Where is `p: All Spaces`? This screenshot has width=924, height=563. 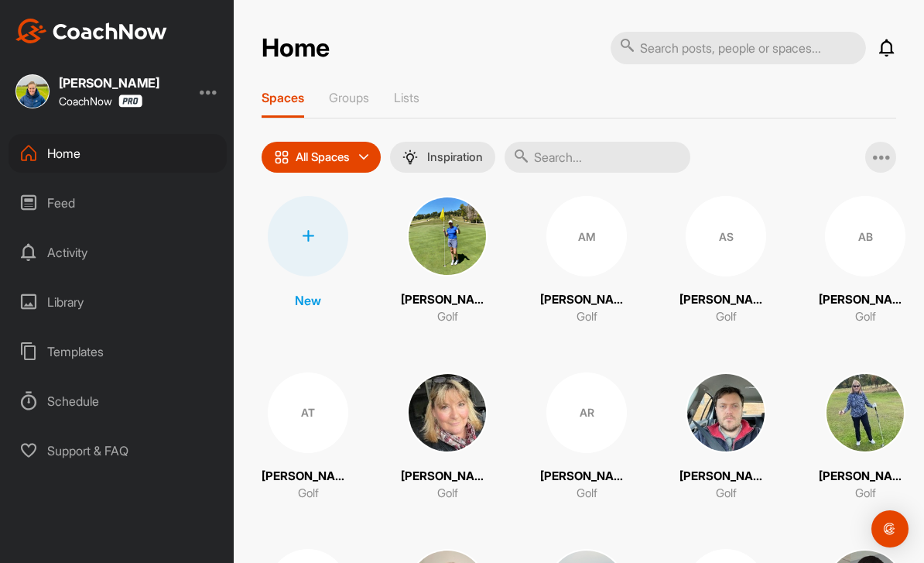
p: All Spaces is located at coordinates (323, 157).